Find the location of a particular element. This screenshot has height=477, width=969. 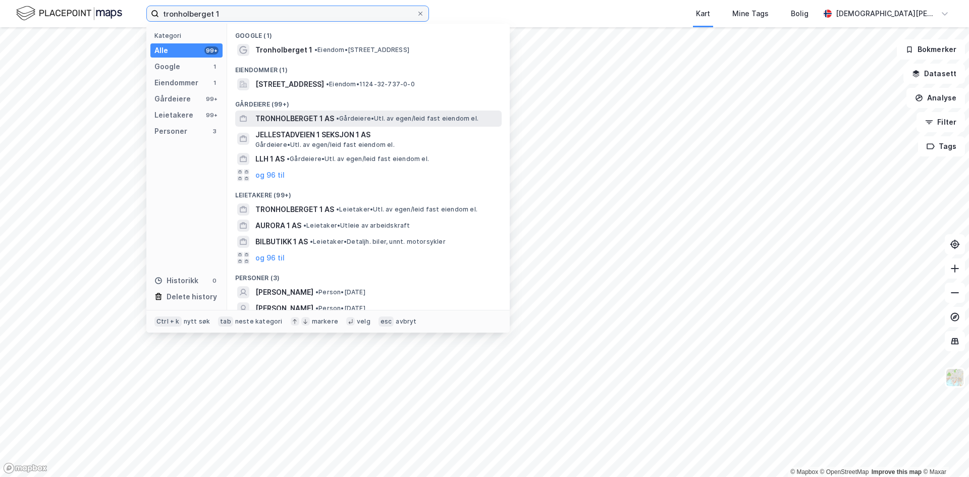

span: BILBUTIKK 1 AS is located at coordinates (282, 242).